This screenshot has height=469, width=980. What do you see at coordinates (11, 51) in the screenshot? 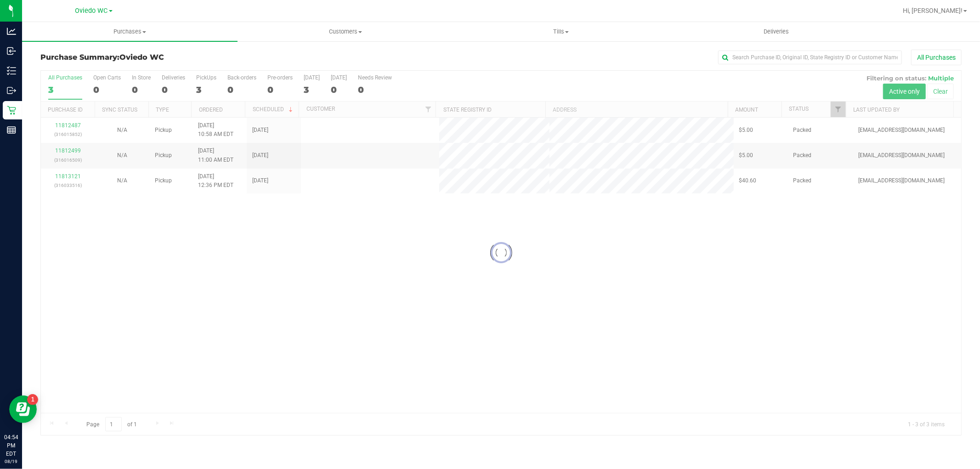
I see `inline-svg: Inbound` at bounding box center [11, 51].